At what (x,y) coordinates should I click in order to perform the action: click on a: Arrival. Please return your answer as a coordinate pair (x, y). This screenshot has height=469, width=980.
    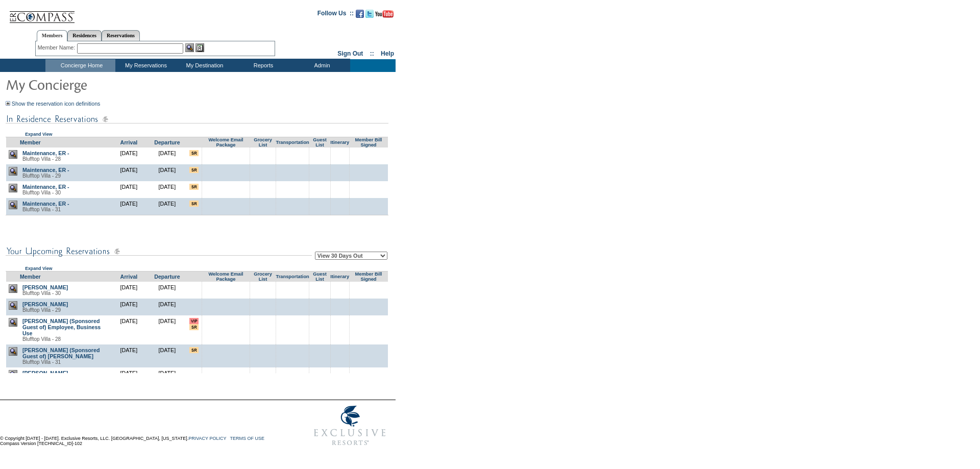
    Looking at the image, I should click on (129, 143).